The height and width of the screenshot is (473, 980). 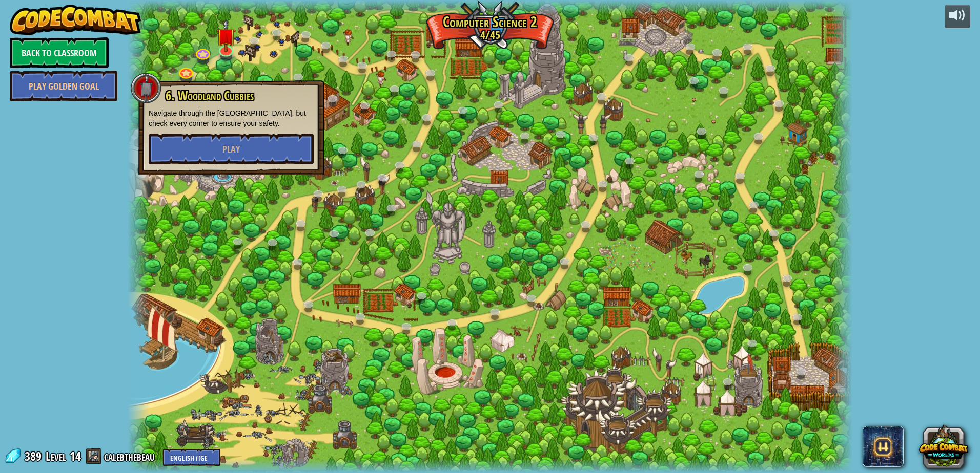 I want to click on button: Adjust volume, so click(x=957, y=17).